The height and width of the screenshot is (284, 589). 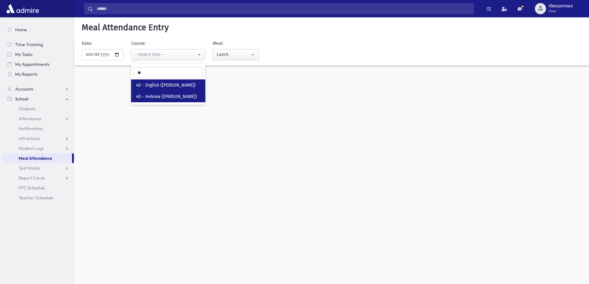 I want to click on a: My Tasks, so click(x=38, y=54).